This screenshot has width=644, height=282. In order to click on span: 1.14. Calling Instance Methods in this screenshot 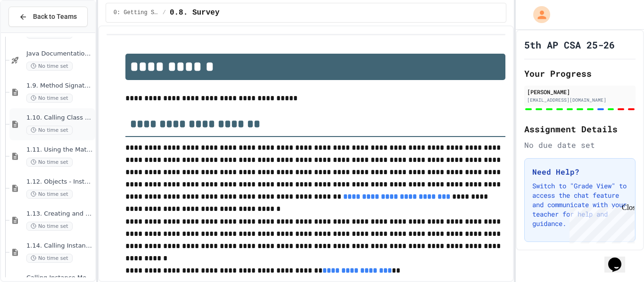, I will do `click(60, 246)`.